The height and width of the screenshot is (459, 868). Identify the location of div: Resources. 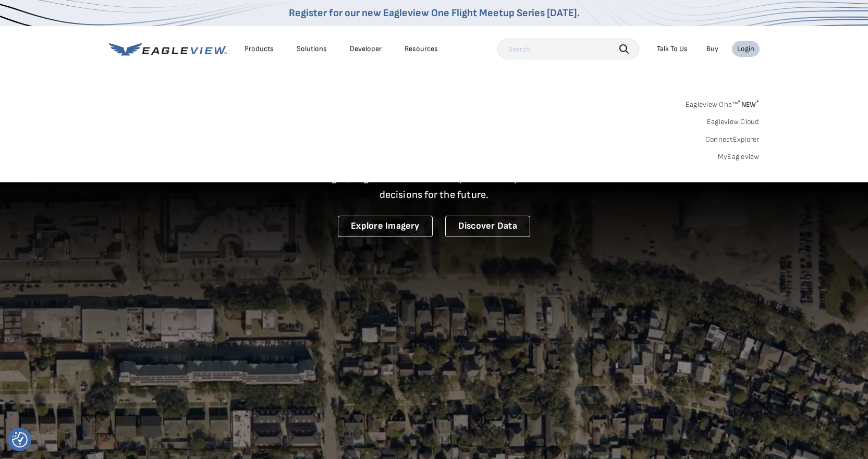
(421, 49).